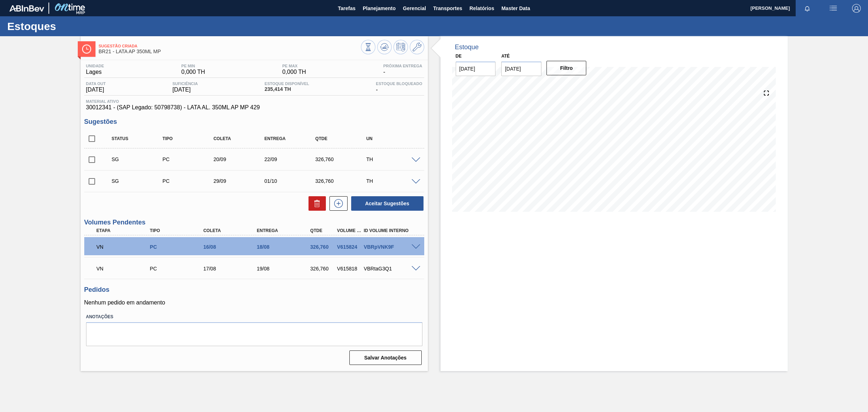 The image size is (868, 412). I want to click on span: Tarefas, so click(347, 8).